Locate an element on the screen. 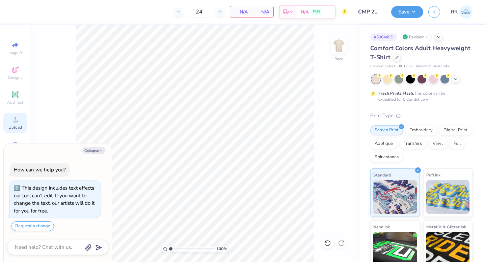 The width and height of the screenshot is (486, 262). span: 100 % is located at coordinates (222, 249).